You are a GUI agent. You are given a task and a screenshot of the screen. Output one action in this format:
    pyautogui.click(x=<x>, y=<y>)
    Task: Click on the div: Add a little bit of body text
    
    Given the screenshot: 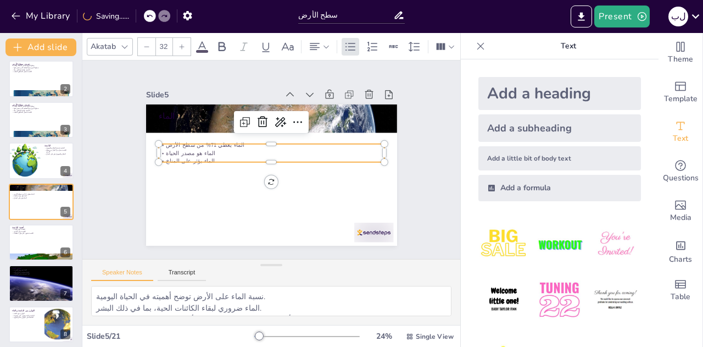 What is the action you would take?
    pyautogui.click(x=560, y=158)
    